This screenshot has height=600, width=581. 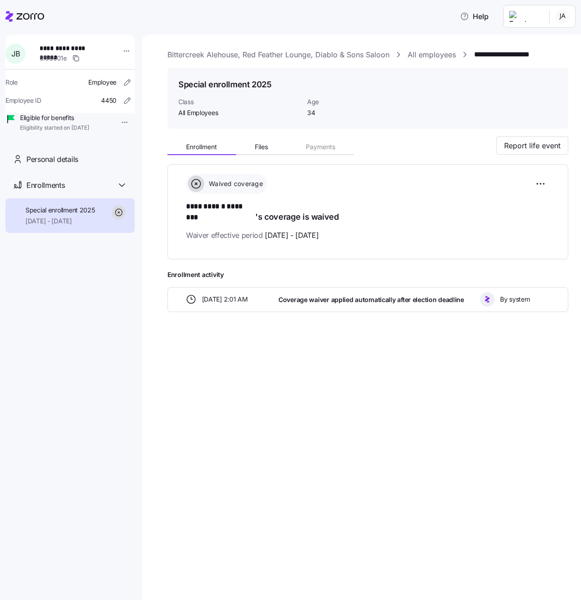 What do you see at coordinates (15, 54) in the screenshot?
I see `span: J B` at bounding box center [15, 54].